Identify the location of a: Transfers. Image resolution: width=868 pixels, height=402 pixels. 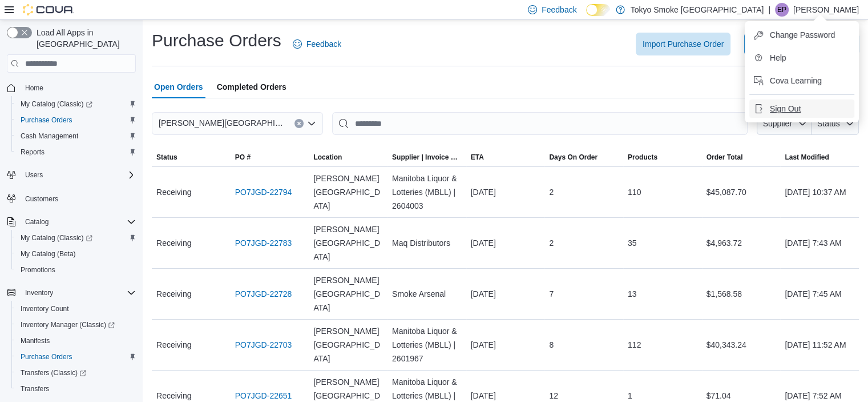
(35, 389).